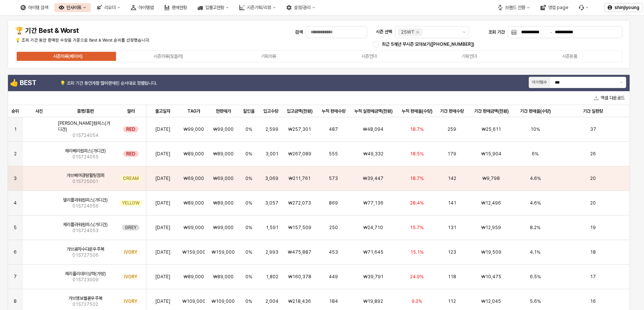 Image resolution: width=644 pixels, height=310 pixels. I want to click on label: 기획의류, so click(269, 57).